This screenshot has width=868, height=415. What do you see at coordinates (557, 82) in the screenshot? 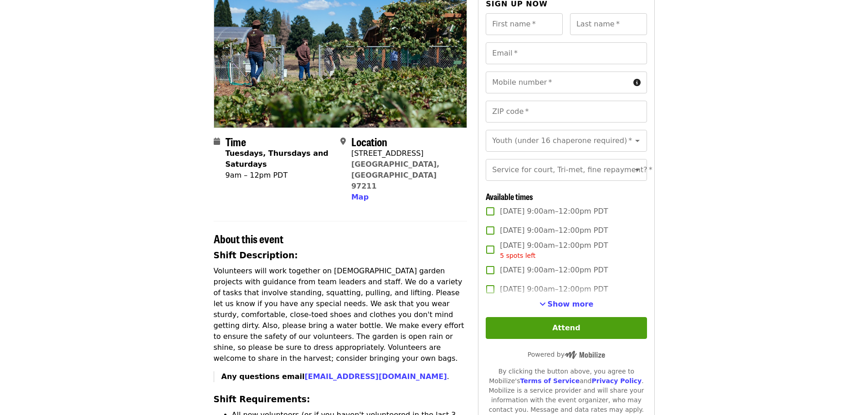
I see `input: Mobile number` at bounding box center [557, 82].